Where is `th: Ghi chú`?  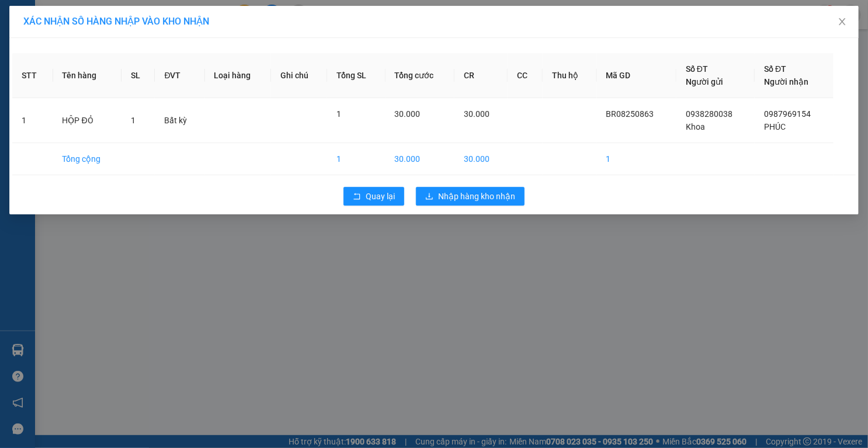
th: Ghi chú is located at coordinates (299, 75).